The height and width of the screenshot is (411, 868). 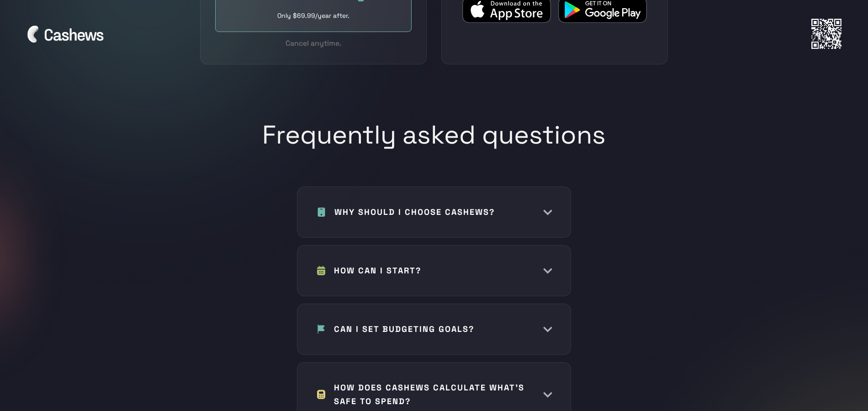 What do you see at coordinates (404, 329) in the screenshot?
I see `h1: CAN I SET BUDGETING GOALS?` at bounding box center [404, 329].